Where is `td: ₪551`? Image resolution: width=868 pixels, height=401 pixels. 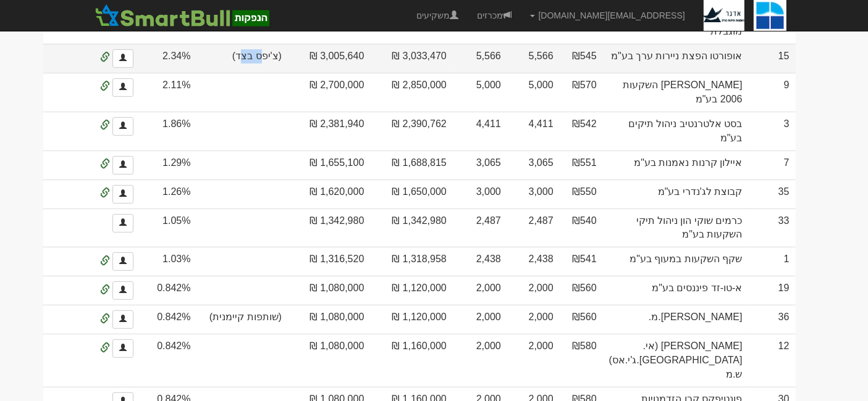
td: ₪551 is located at coordinates (581, 165).